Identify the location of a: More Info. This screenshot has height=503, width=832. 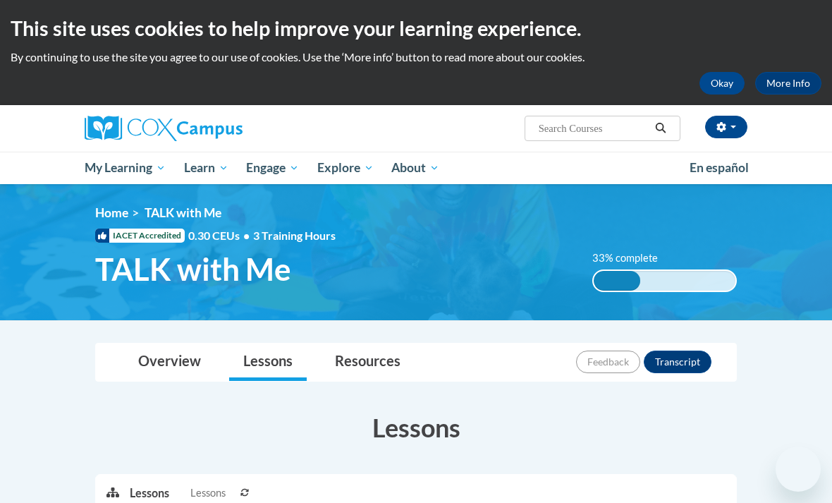
(789, 83).